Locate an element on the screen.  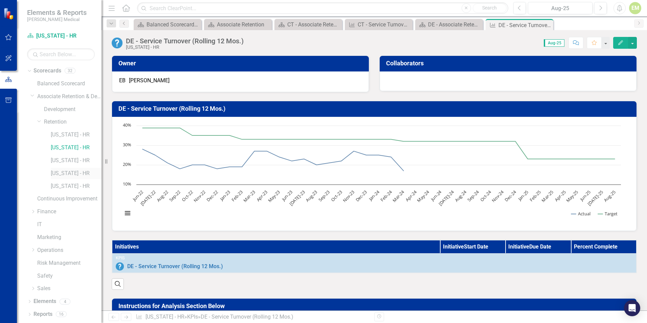
text: Jun-22 is located at coordinates (138, 196).